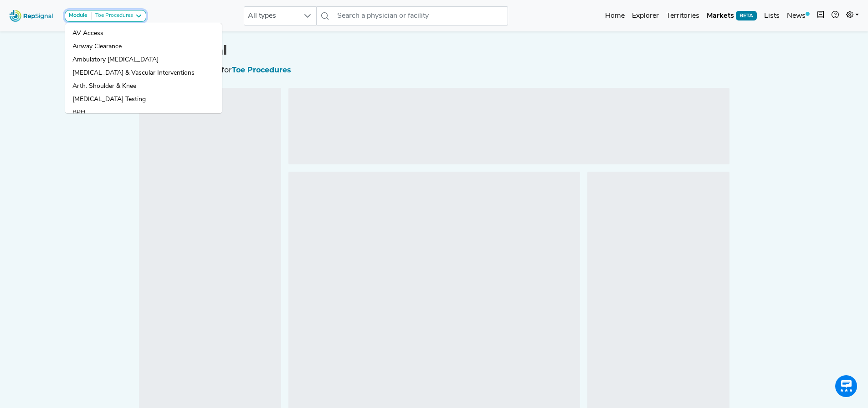 This screenshot has width=868, height=408. Describe the element at coordinates (78, 15) in the screenshot. I see `strong: Module` at that location.